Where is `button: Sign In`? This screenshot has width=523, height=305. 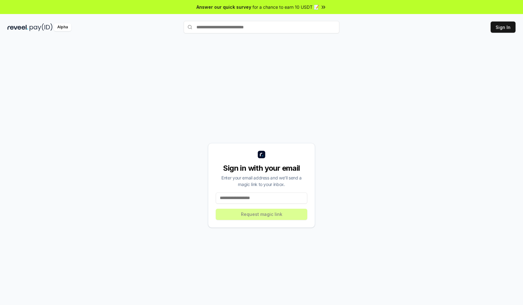
button: Sign In is located at coordinates (503, 27).